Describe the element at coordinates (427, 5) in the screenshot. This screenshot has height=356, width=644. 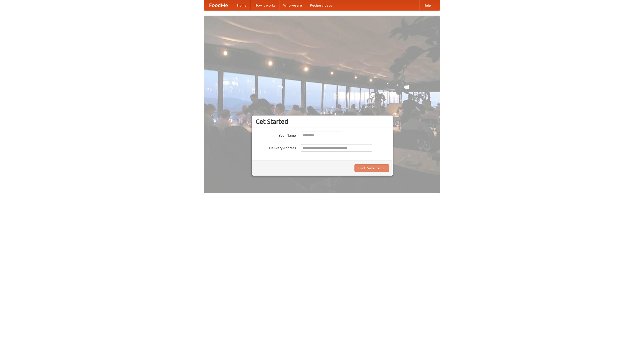
I see `a: Help` at that location.